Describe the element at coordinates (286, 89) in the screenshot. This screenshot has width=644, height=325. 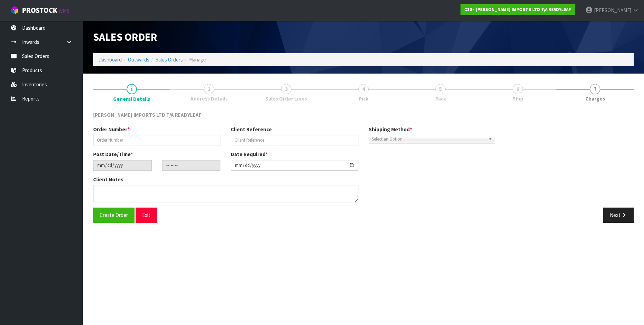
I see `span: 3` at that location.